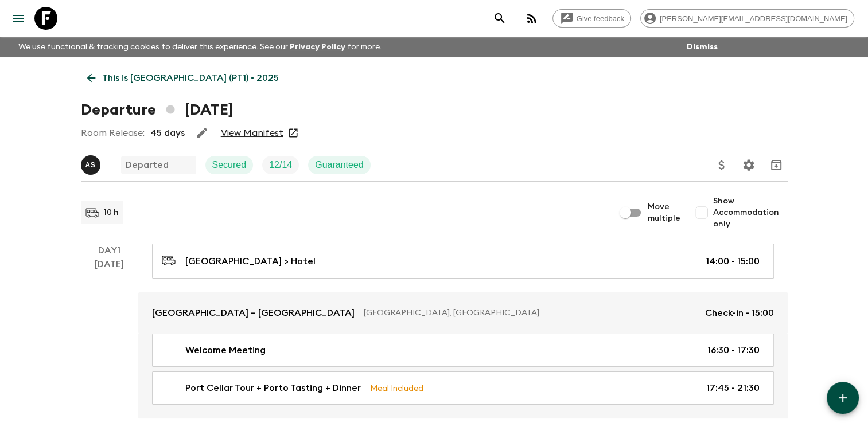 The image size is (868, 423). What do you see at coordinates (732, 261) in the screenshot?
I see `p: 14:00 - 15:00` at bounding box center [732, 261].